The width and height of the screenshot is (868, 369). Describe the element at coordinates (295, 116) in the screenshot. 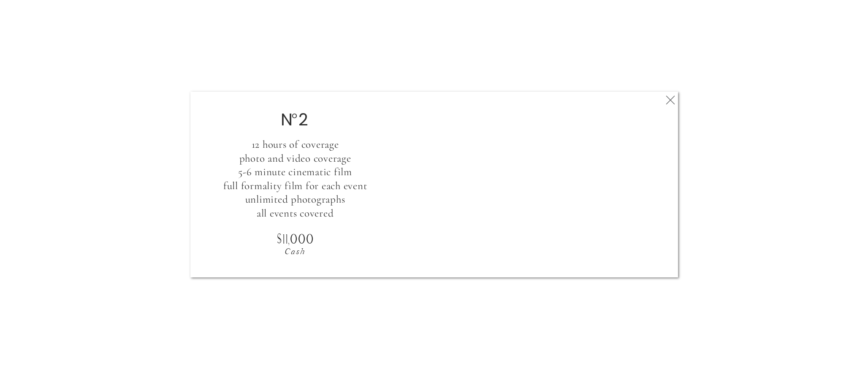

I see `p: o` at that location.